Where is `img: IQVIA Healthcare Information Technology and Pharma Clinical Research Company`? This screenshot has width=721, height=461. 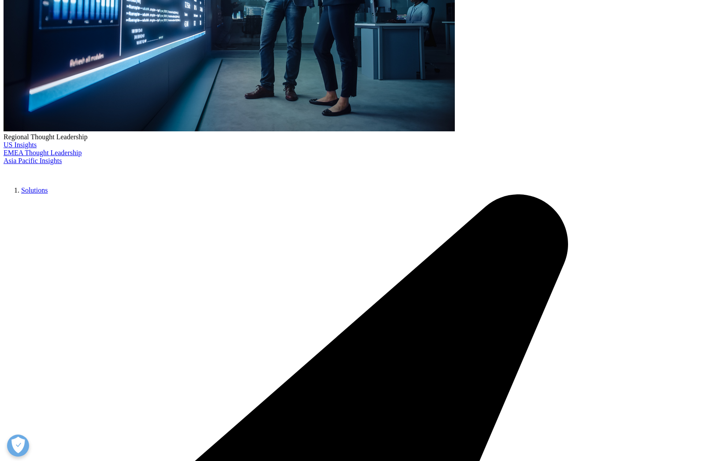
img: IQVIA Healthcare Information Technology and Pharma Clinical Research Company is located at coordinates (39, 171).